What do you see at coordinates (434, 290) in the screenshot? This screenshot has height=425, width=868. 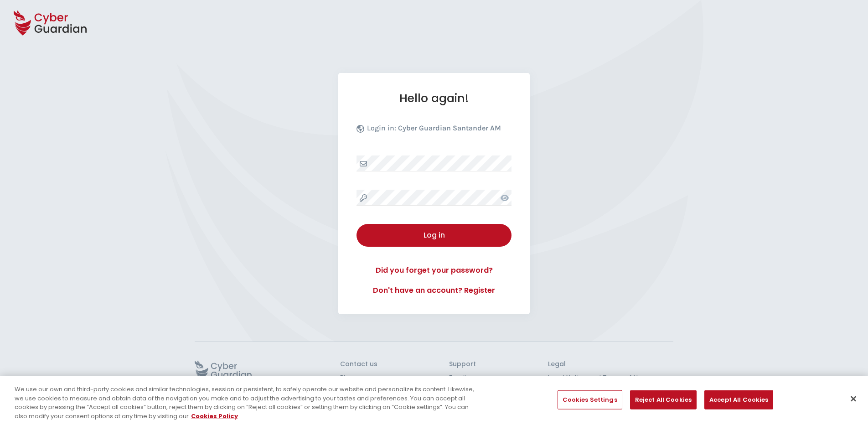 I see `a: Don't have an account? Register` at bounding box center [434, 290].